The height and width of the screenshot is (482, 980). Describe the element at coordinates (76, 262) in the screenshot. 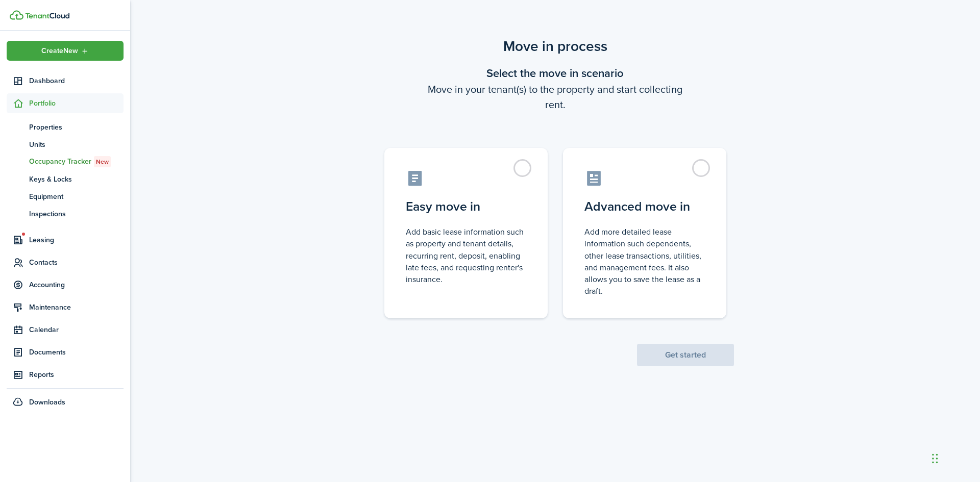

I see `span: Contacts` at that location.